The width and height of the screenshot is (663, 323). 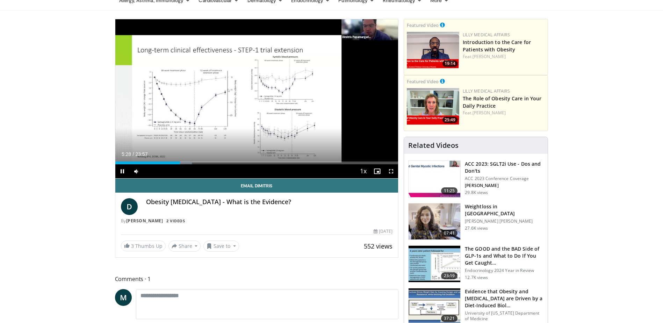 What do you see at coordinates (257, 279) in the screenshot?
I see `span: Comments 1` at bounding box center [257, 279].